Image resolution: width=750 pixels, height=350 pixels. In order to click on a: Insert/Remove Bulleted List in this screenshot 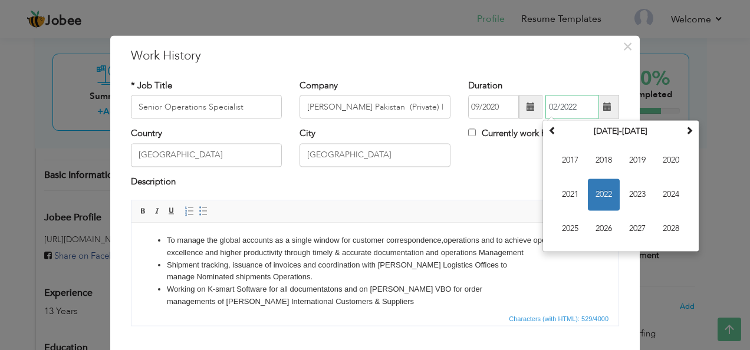, I will do `click(204, 212)`.